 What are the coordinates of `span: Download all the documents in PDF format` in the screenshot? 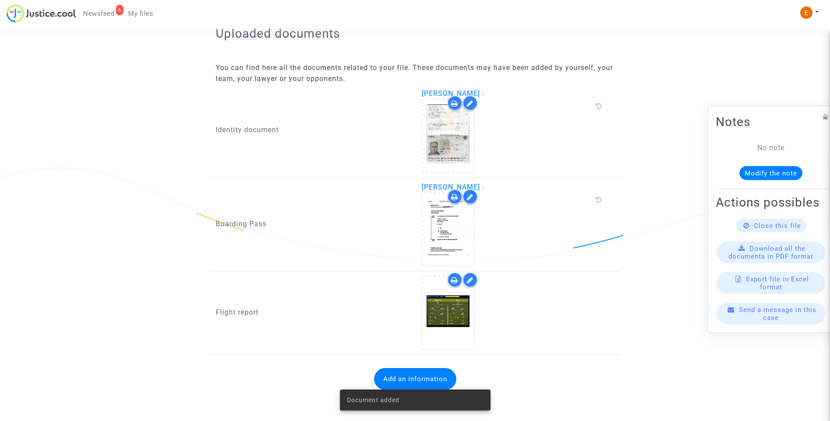 It's located at (771, 252).